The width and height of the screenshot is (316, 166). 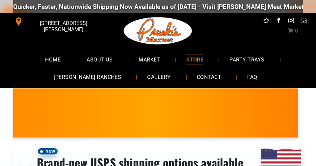 I want to click on a: facebook, so click(x=279, y=21).